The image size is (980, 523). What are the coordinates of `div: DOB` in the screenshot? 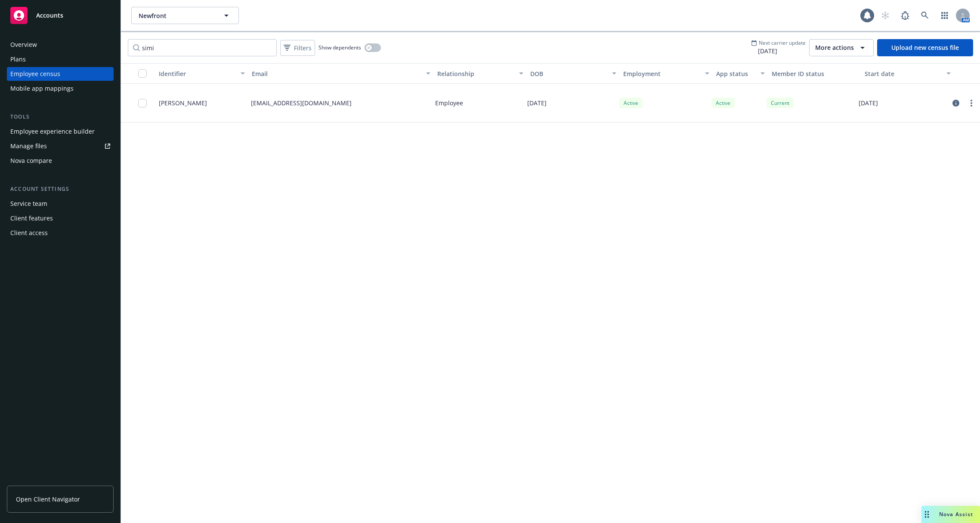 It's located at (568, 74).